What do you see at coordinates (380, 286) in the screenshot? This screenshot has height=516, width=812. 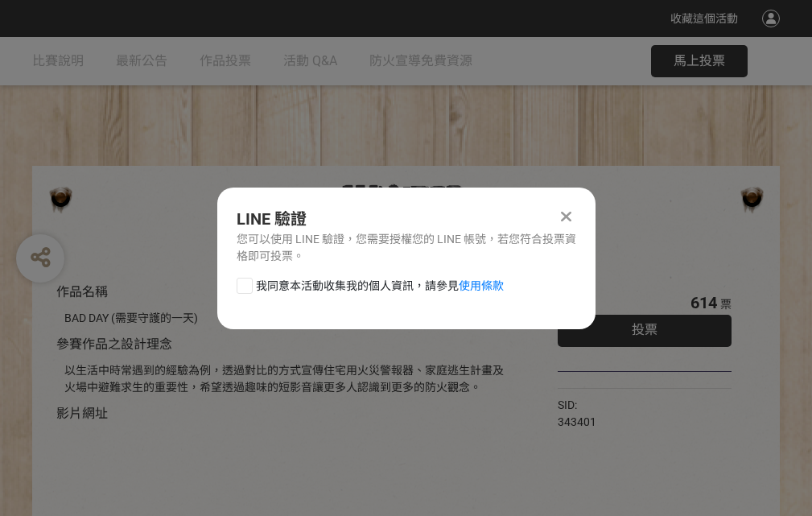 I see `span: 我同意本活動收集我的個人資訊，請參見` at bounding box center [380, 286].